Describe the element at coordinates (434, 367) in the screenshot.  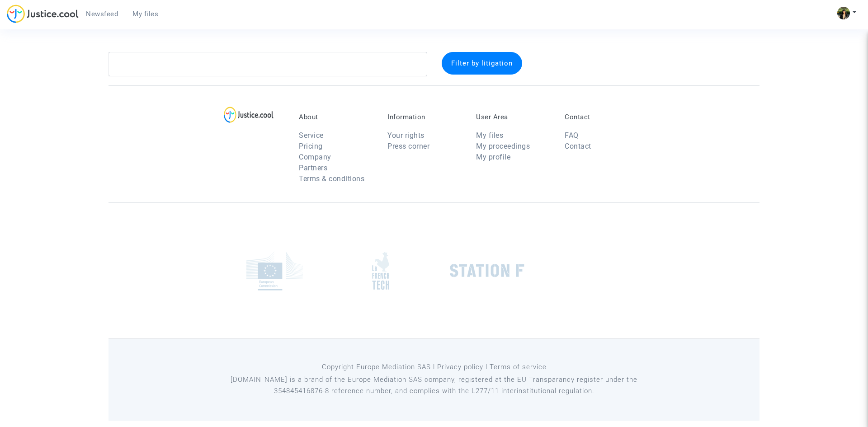
I see `p: Copyright Europe Mediation SAS l Privacy policy l Terms of service` at that location.